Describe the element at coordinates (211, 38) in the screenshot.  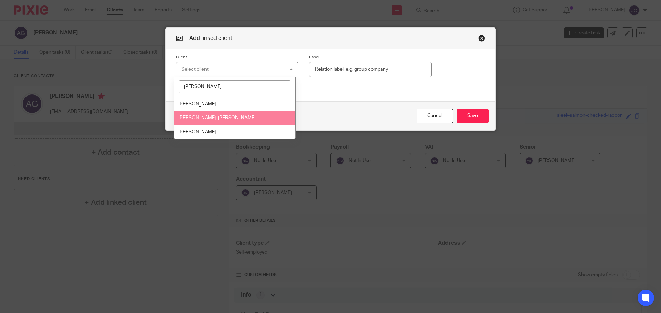
I see `span: Add linked client` at that location.